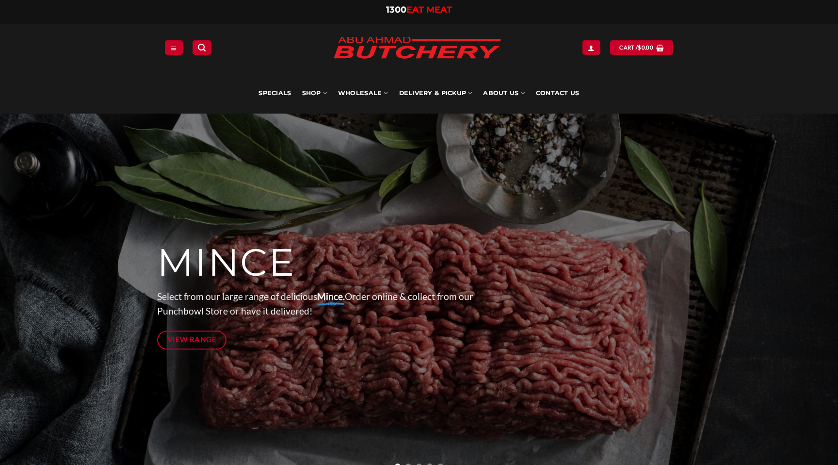 This screenshot has height=465, width=838. Describe the element at coordinates (174, 47) in the screenshot. I see `a: Menu` at that location.